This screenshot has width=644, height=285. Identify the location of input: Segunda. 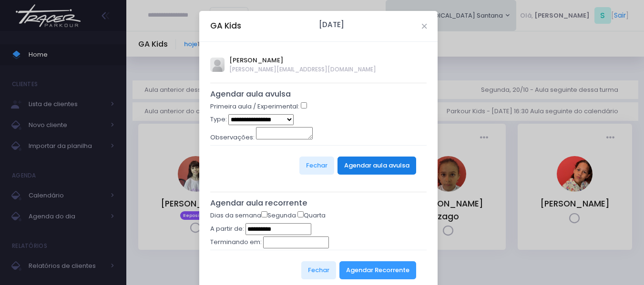
(264, 215).